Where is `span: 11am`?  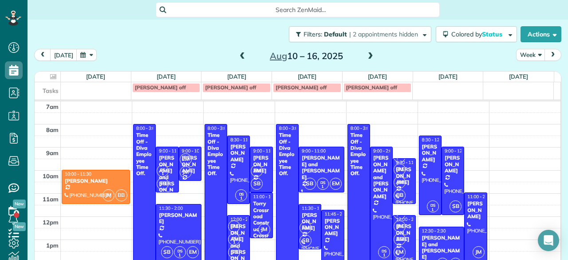
span: 11am is located at coordinates (51, 199).